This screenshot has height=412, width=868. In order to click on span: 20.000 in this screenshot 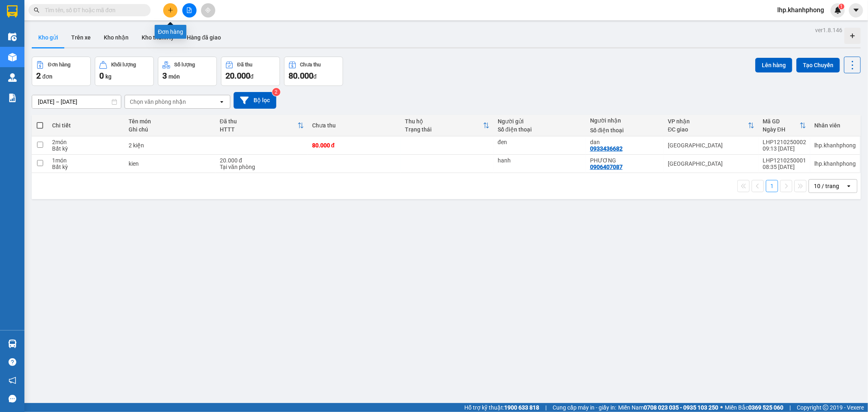, I will do `click(238, 76)`.